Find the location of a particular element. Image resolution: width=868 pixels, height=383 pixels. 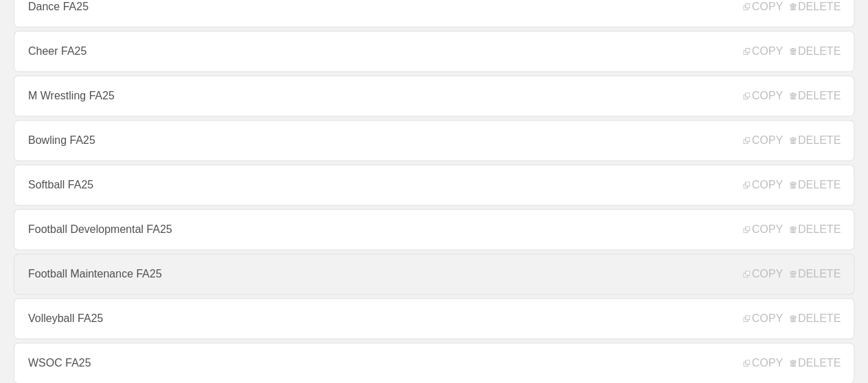

a: Football Maintenance FA25 is located at coordinates (434, 274).